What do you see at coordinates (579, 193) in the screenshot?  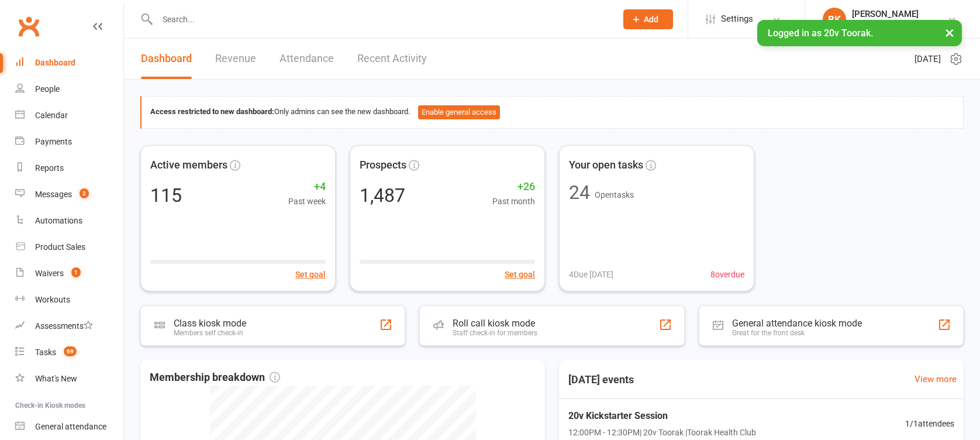 I see `div: 24` at bounding box center [579, 193].